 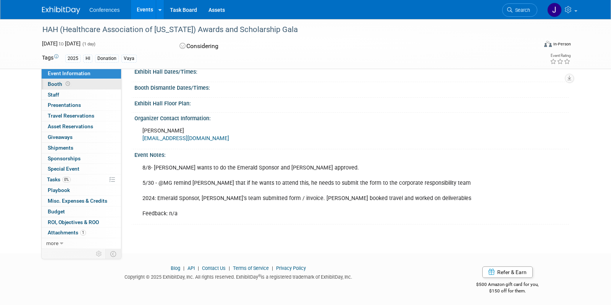 I want to click on span: Tasks, so click(x=59, y=180).